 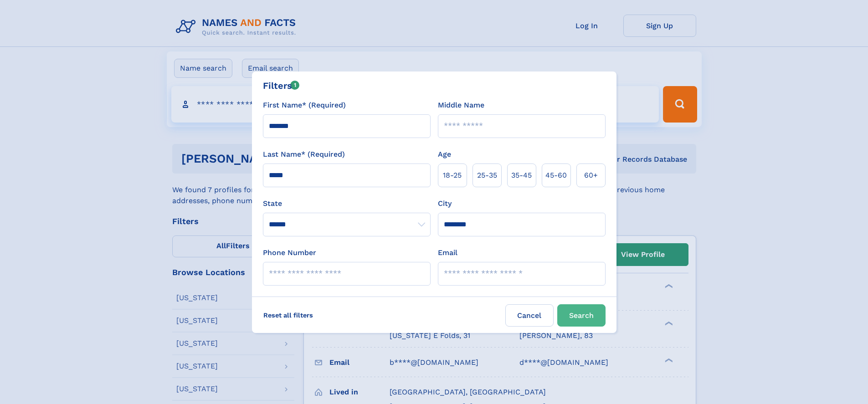 I want to click on label: Cancel, so click(x=530, y=315).